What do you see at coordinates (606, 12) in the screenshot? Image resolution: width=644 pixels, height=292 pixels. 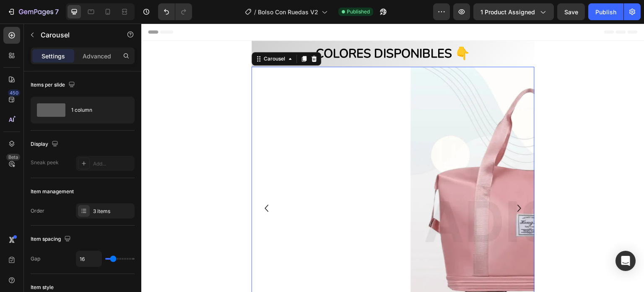 I see `button: Publish` at bounding box center [606, 12].